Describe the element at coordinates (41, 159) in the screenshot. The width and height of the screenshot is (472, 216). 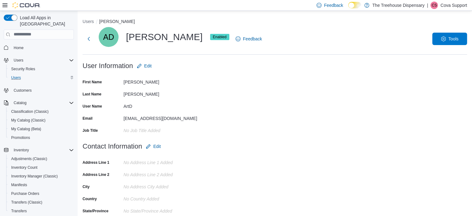
I see `button: Adjustments (Classic)` at that location.